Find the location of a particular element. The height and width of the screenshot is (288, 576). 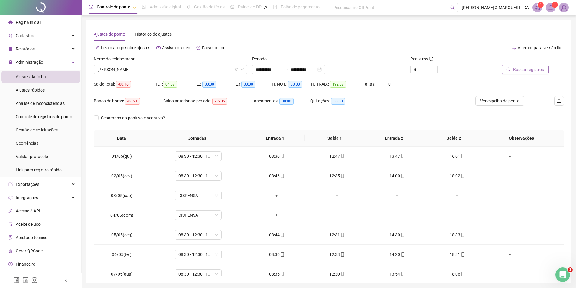

span: info-circle is located at coordinates (431, 59).